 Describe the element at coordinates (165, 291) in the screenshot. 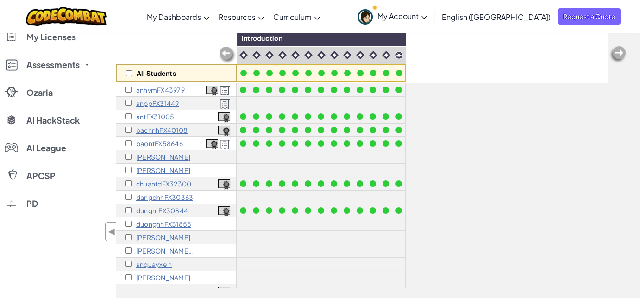

I see `p: vu hoang lam` at that location.